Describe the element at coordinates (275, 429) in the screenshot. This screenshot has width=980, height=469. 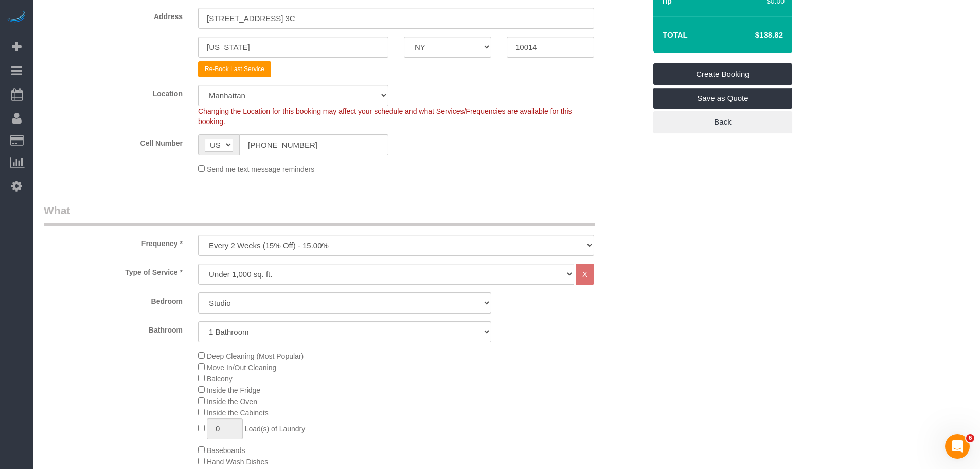
I see `span: Load(s) of Laundry` at that location.